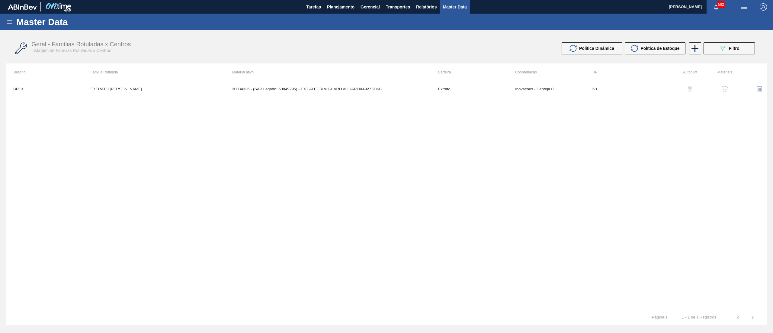 The height and width of the screenshot is (333, 773). What do you see at coordinates (660, 315) in the screenshot?
I see `td: Página : 1` at bounding box center [660, 315].